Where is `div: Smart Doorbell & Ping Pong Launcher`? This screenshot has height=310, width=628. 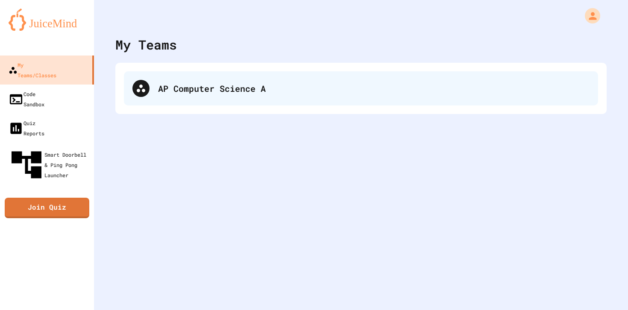
div: Smart Doorbell & Ping Pong Launcher is located at coordinates (50, 165).